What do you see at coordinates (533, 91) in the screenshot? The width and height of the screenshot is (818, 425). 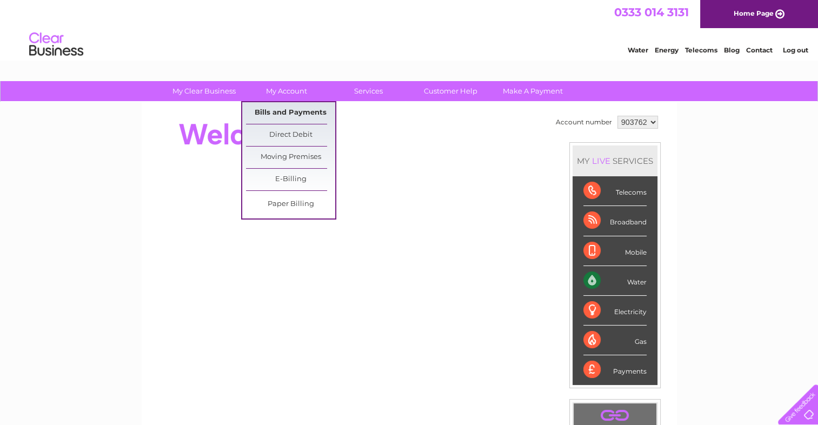 I see `a: Make A Payment` at bounding box center [533, 91].